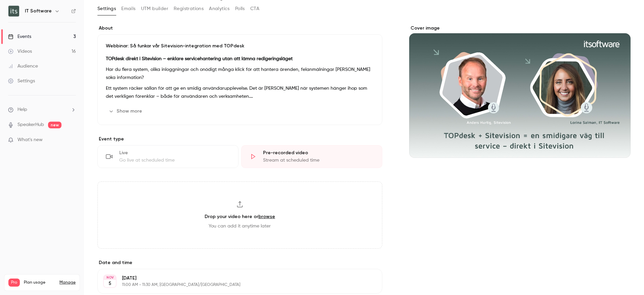 The width and height of the screenshot is (644, 295). Describe the element at coordinates (106, 8) in the screenshot. I see `button: Settings` at that location.